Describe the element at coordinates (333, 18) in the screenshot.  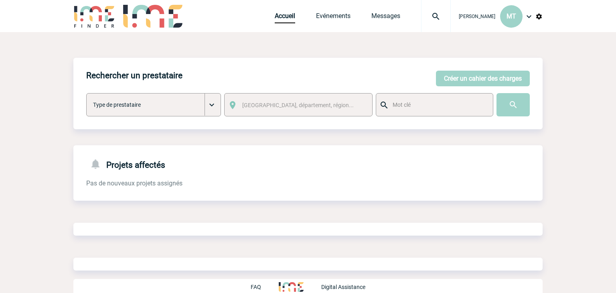
I see `a: Evénements` at that location.